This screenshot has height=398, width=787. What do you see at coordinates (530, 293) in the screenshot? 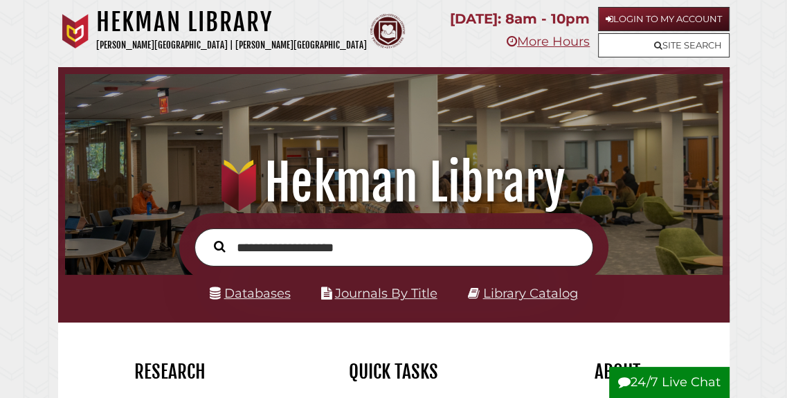
I see `a: Library Catalog` at bounding box center [530, 293].